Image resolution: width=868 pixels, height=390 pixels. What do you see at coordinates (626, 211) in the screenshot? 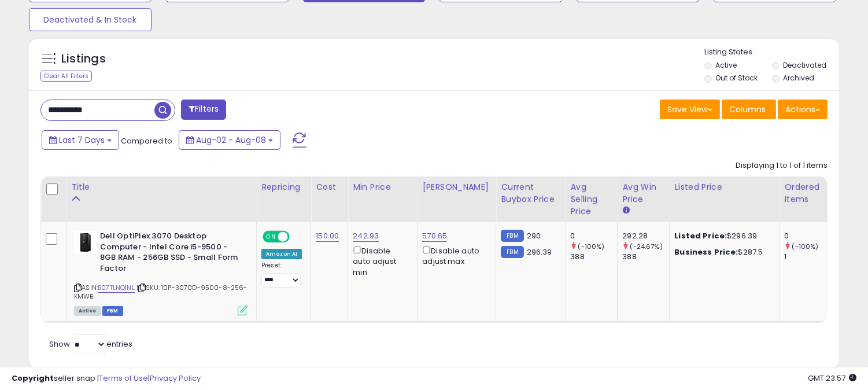
I see `small: Avg Win Price.` at bounding box center [626, 211].